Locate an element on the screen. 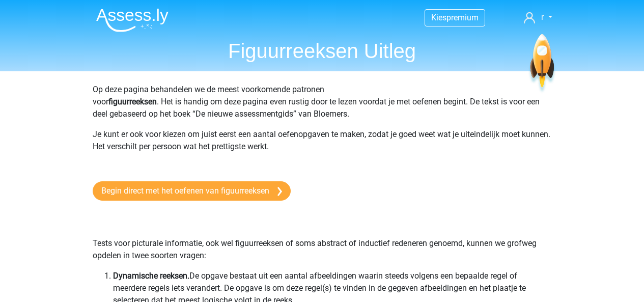 This screenshot has width=644, height=302. b: Dynamische reeksen. is located at coordinates (151, 275).